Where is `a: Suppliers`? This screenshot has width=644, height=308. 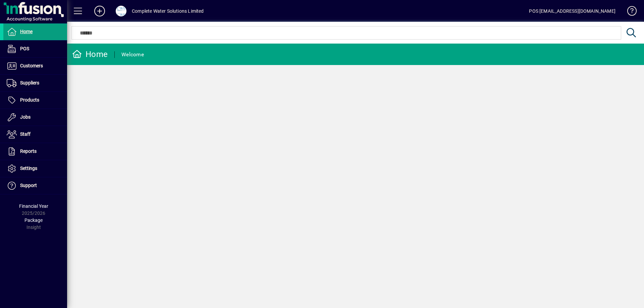 a: Suppliers is located at coordinates (35, 83).